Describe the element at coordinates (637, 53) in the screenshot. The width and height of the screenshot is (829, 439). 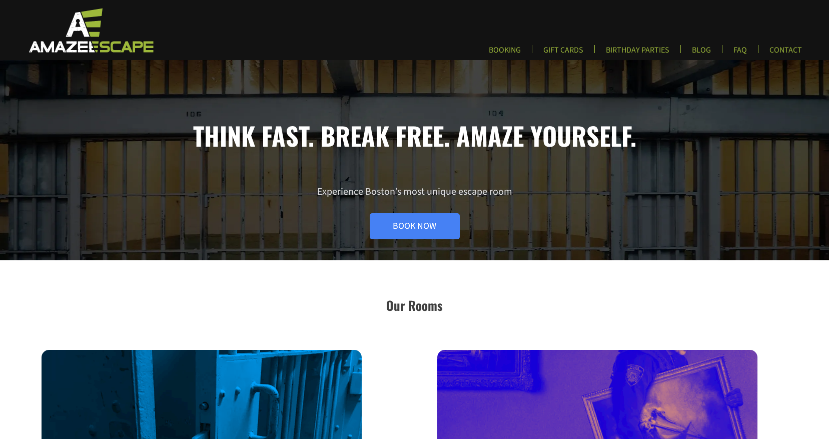
I see `a: BIRTHDAY PARTIES` at that location.